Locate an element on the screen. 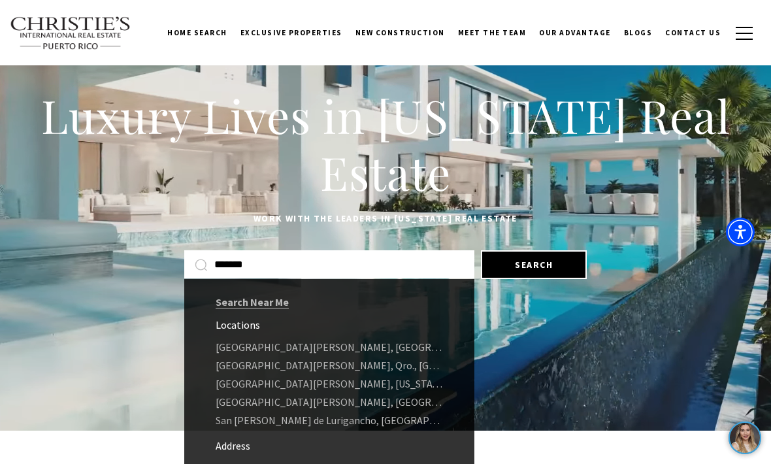 This screenshot has height=464, width=771. input: Search by Address, City, or Neighborhood is located at coordinates (339, 265).